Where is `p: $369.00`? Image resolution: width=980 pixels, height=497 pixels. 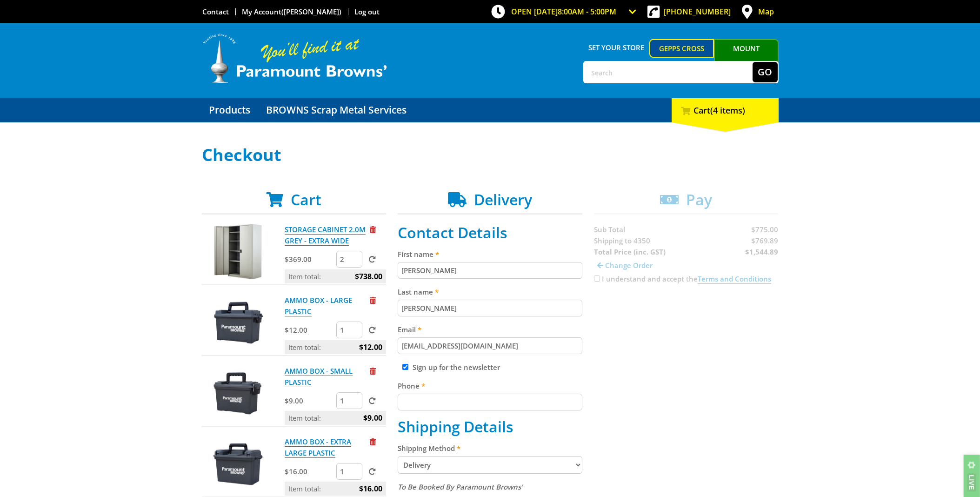
p: $369.00 is located at coordinates (309, 259).